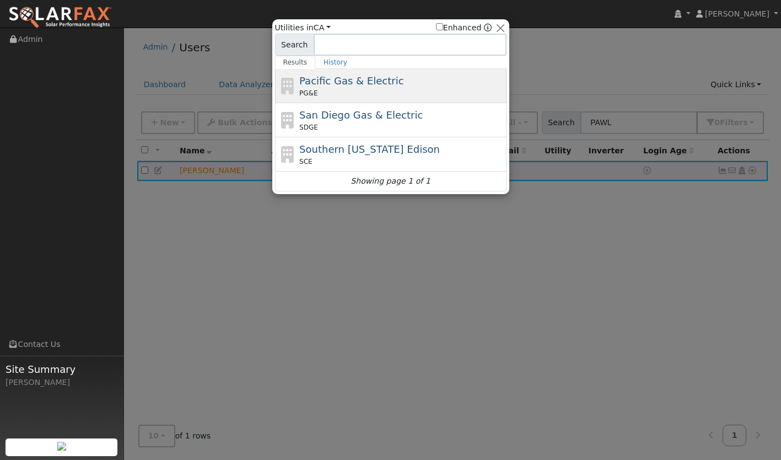 The height and width of the screenshot is (460, 781). What do you see at coordinates (335, 62) in the screenshot?
I see `a: History` at bounding box center [335, 62].